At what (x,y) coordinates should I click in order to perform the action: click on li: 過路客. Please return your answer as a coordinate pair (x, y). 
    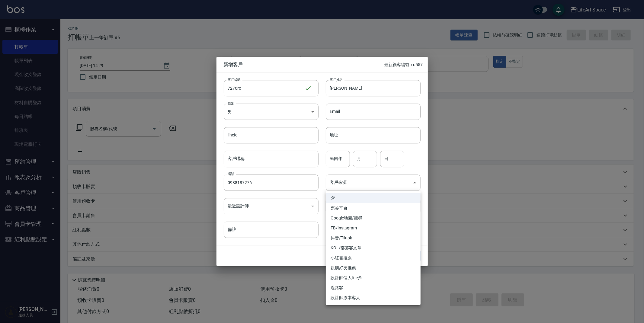
    Looking at the image, I should click on (373, 288).